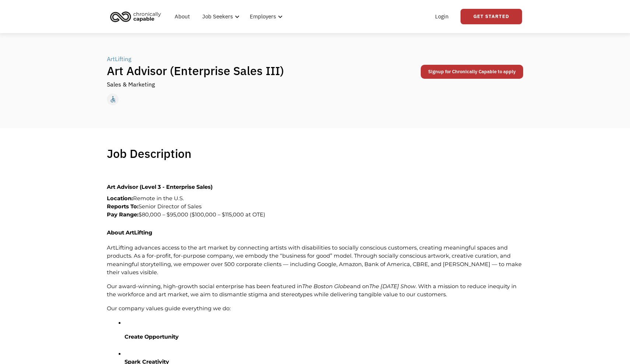 This screenshot has height=364, width=630. I want to click on span: $80,000 – $95,000 ($100,000 – $115,000 at OTE), so click(202, 214).